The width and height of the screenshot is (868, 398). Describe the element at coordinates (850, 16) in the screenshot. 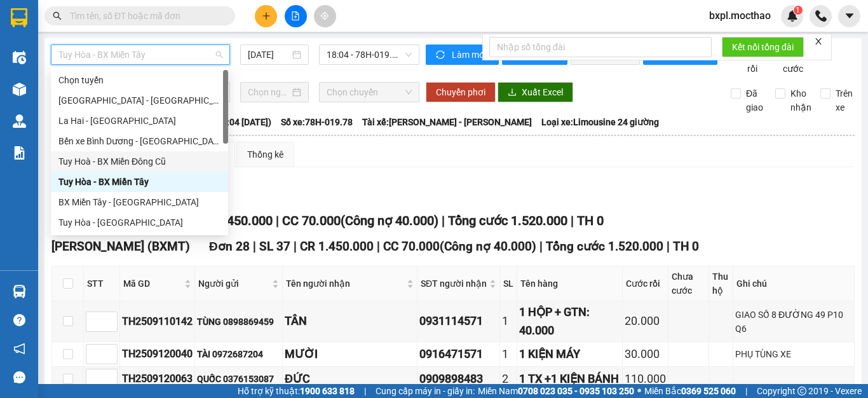

I see `span: caret-down` at that location.